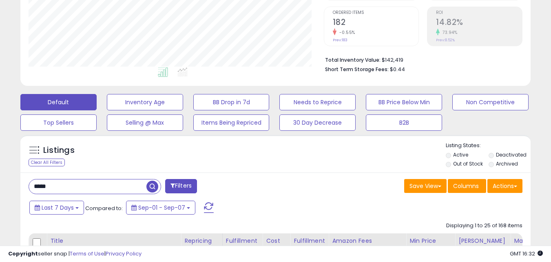 This screenshot has width=551, height=262. I want to click on span: Sep-01 - Sep-07, so click(162, 207).